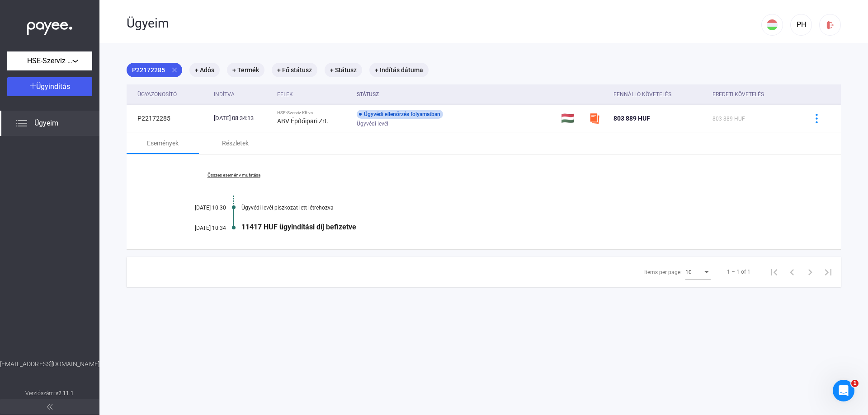  I want to click on button: Previous page, so click(792, 272).